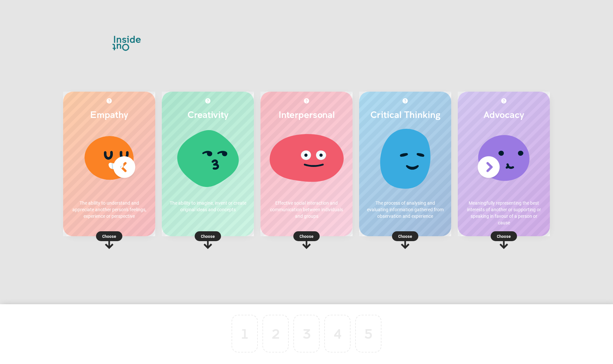 This screenshot has height=364, width=613. What do you see at coordinates (306, 210) in the screenshot?
I see `p: Effective social interaction and communication between individuals and groups` at bounding box center [306, 210].